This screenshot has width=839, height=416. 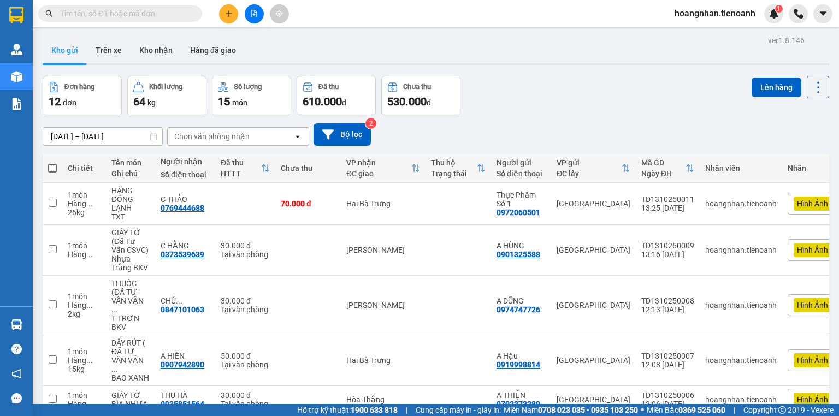 I want to click on img: solution-icon, so click(x=16, y=104).